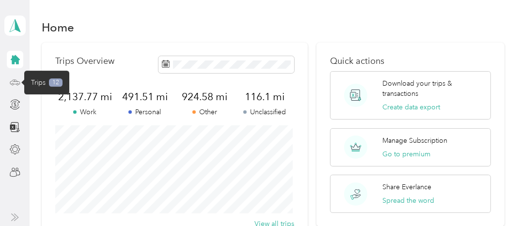  I want to click on span: 12, so click(56, 83).